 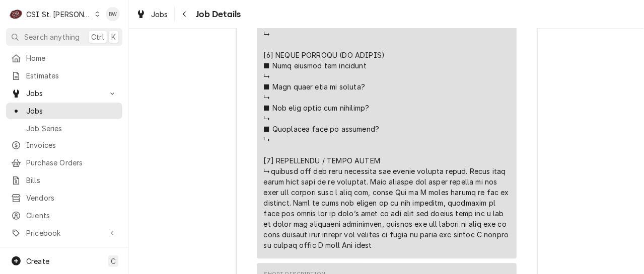 What do you see at coordinates (71, 58) in the screenshot?
I see `span: Home` at bounding box center [71, 58].